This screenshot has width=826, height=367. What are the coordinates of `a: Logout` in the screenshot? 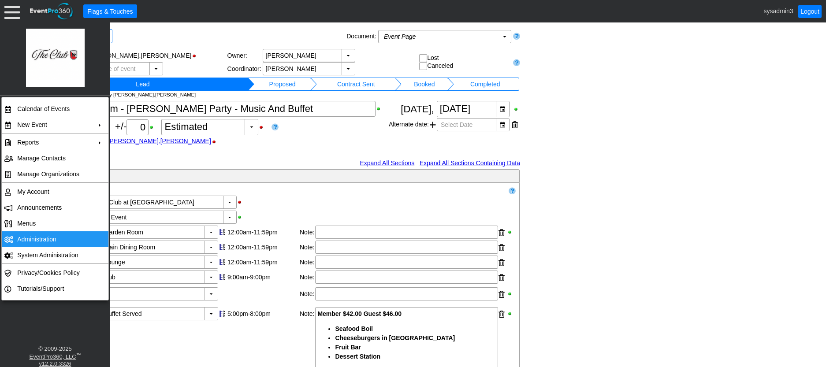 It's located at (810, 11).